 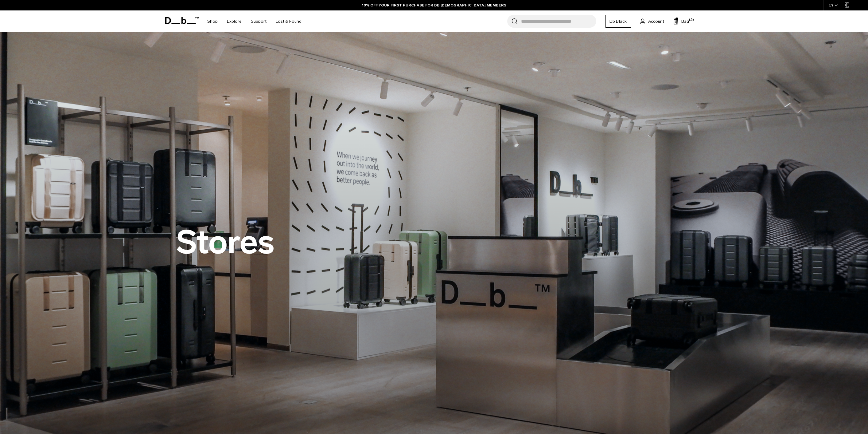 What do you see at coordinates (656, 21) in the screenshot?
I see `span: Account` at bounding box center [656, 21].